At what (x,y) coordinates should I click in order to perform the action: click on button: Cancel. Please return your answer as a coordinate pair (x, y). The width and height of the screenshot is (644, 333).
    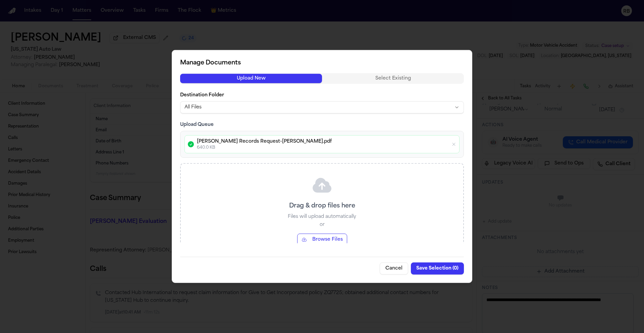
    Looking at the image, I should click on (394, 269).